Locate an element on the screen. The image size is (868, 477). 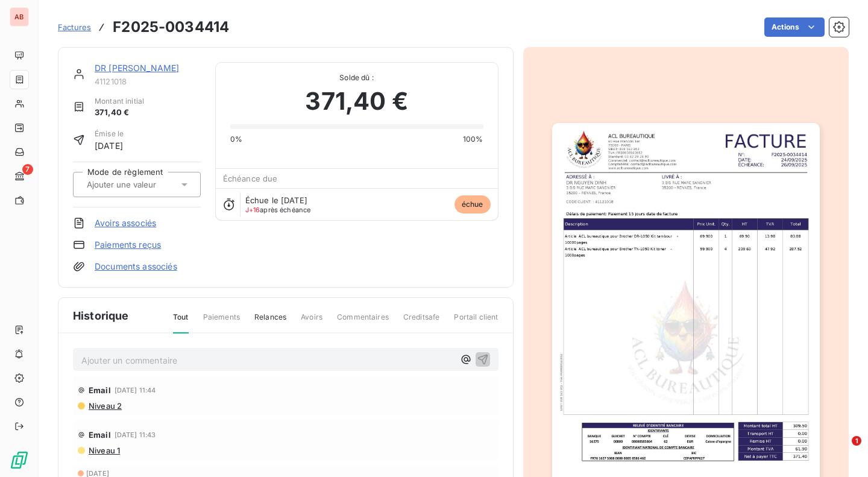
button: Actions is located at coordinates (795, 27).